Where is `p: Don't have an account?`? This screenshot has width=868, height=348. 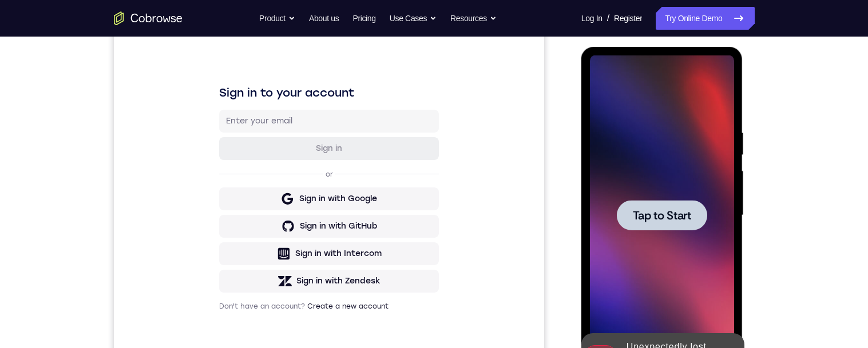
p: Don't have an account? is located at coordinates (215, 300).